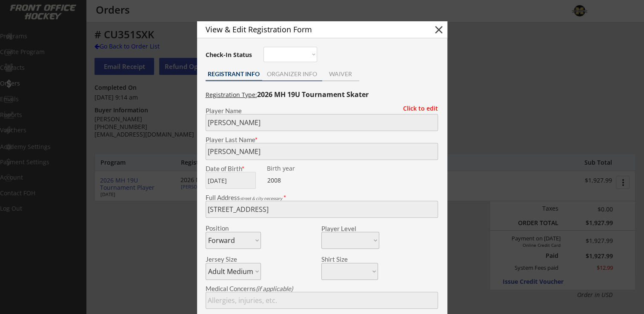  What do you see at coordinates (343, 259) in the screenshot?
I see `div: Shirt Size` at bounding box center [343, 259].